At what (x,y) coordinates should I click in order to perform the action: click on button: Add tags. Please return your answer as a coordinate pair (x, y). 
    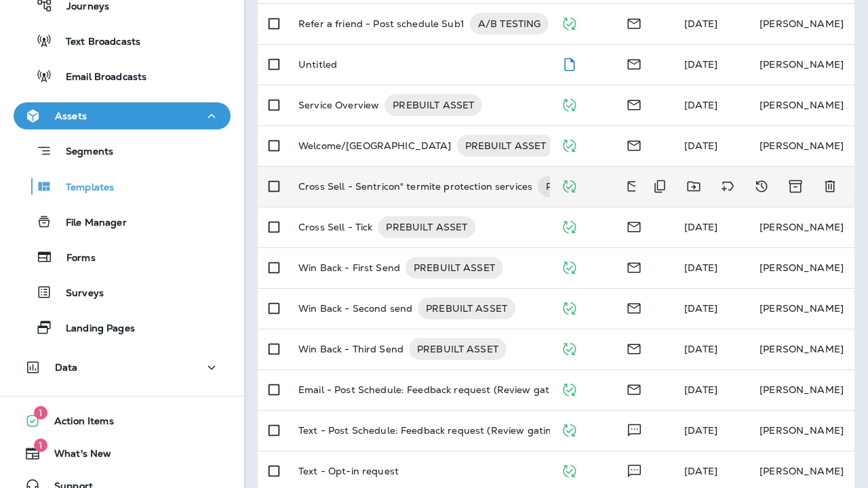
    Looking at the image, I should click on (728, 186).